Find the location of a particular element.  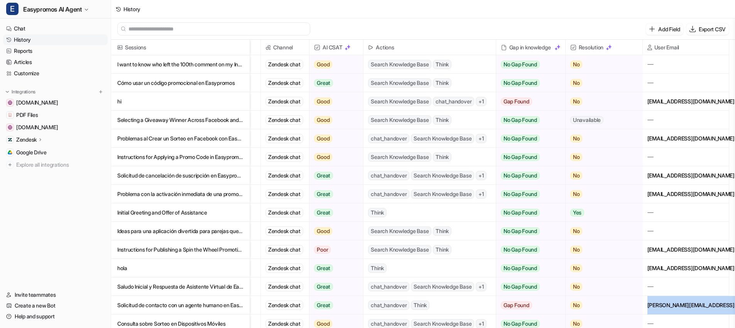

a: Explore all integrations is located at coordinates (55, 165).